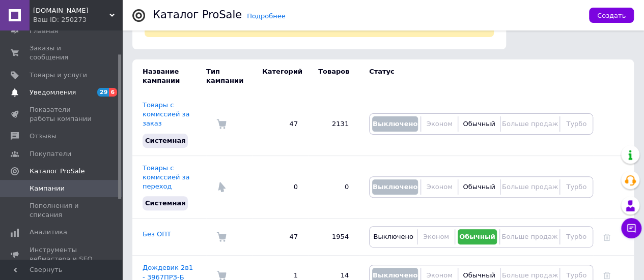 The width and height of the screenshot is (644, 280). I want to click on span: Кампании, so click(47, 189).